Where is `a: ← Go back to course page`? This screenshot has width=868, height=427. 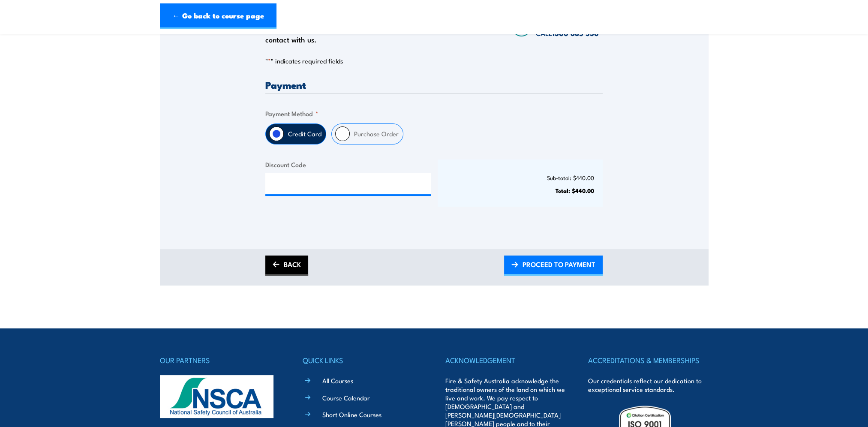
a: ← Go back to course page is located at coordinates (218, 16).